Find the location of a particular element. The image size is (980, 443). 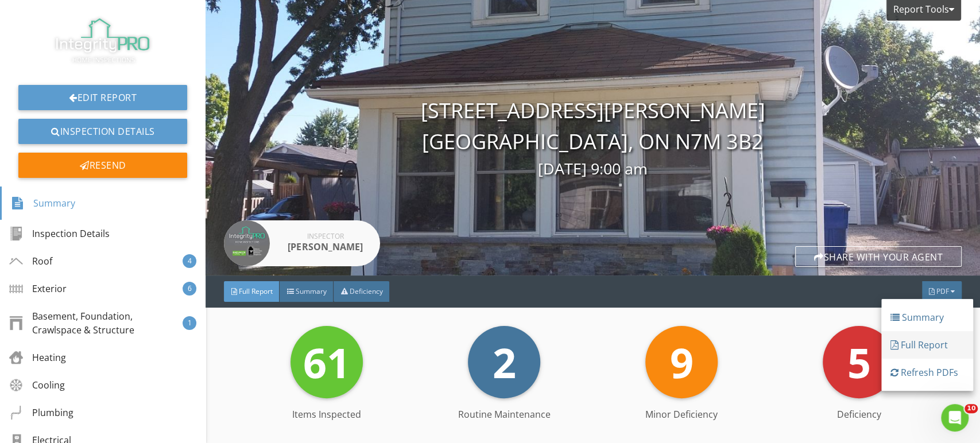

span: 61 is located at coordinates (327, 362).